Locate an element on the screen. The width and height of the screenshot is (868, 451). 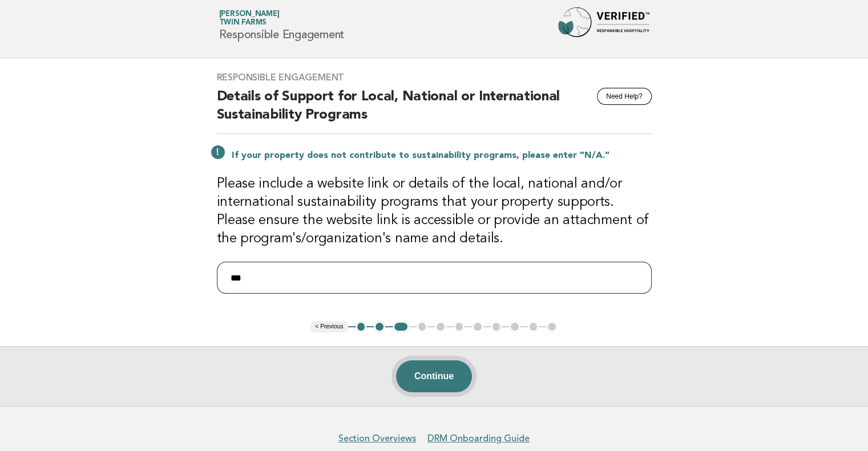
img: Forbes Travel Guide is located at coordinates (604, 26).